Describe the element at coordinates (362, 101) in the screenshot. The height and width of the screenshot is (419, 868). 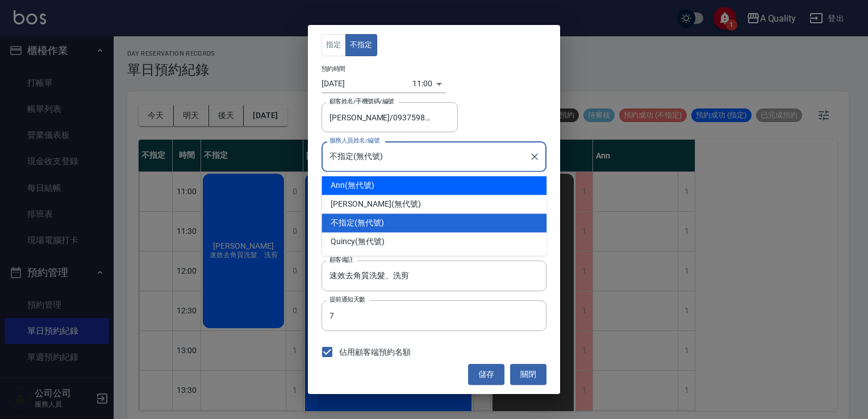
I see `label: 顧客姓名/手機號碼/編號` at that location.